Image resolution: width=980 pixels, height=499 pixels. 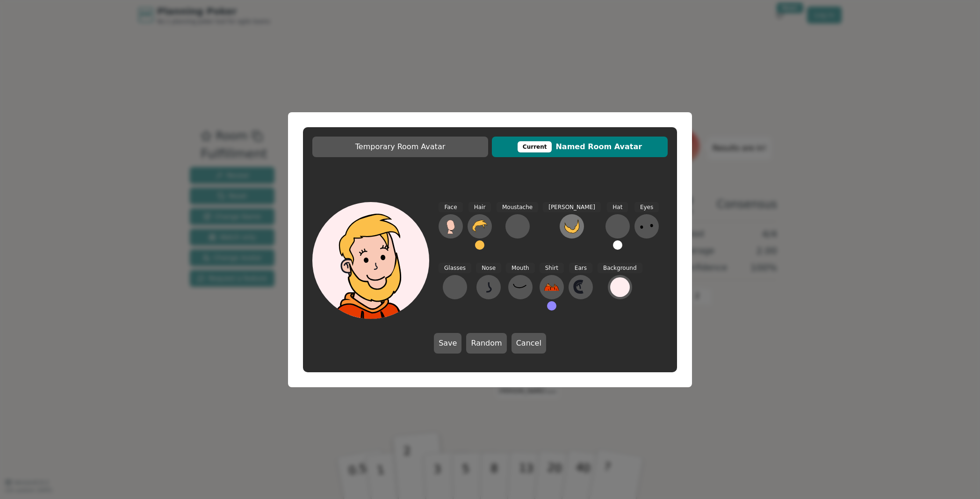 What do you see at coordinates (479, 207) in the screenshot?
I see `span: Hair` at bounding box center [479, 207].